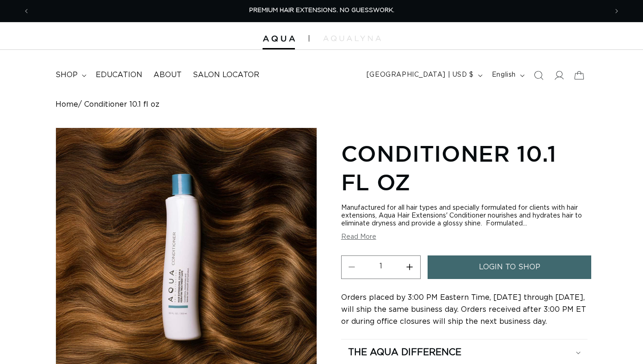 The image size is (643, 364). I want to click on span: login to shop, so click(509, 267).